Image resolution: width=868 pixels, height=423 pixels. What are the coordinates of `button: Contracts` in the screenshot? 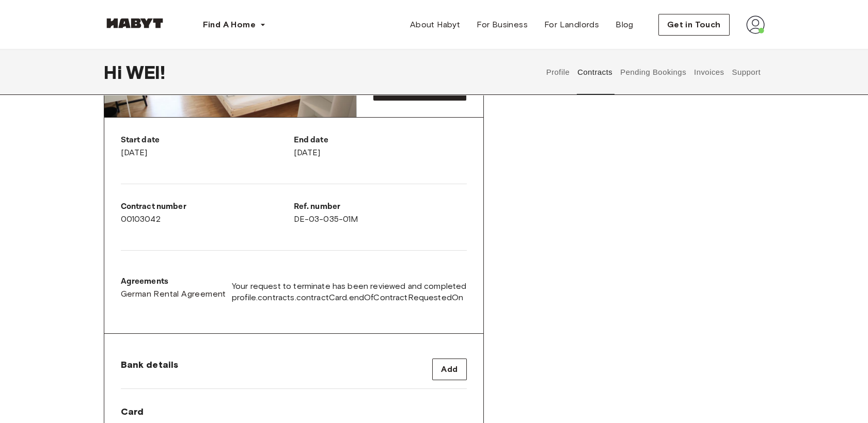 It's located at (595, 72).